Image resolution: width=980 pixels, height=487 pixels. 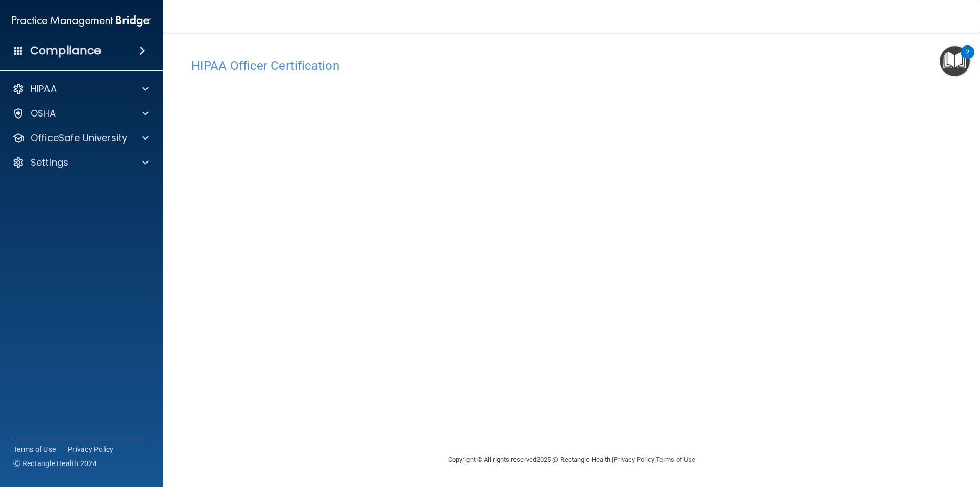 I want to click on p: Settings, so click(x=49, y=162).